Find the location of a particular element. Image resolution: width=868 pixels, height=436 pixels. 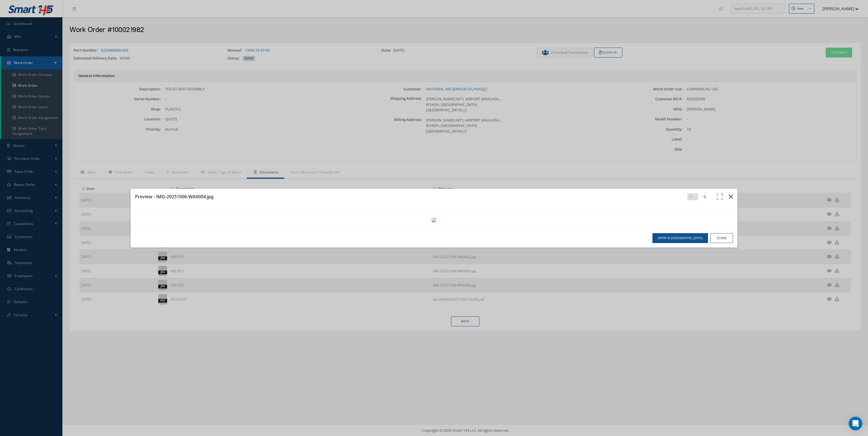

img: asset is located at coordinates (434, 221).